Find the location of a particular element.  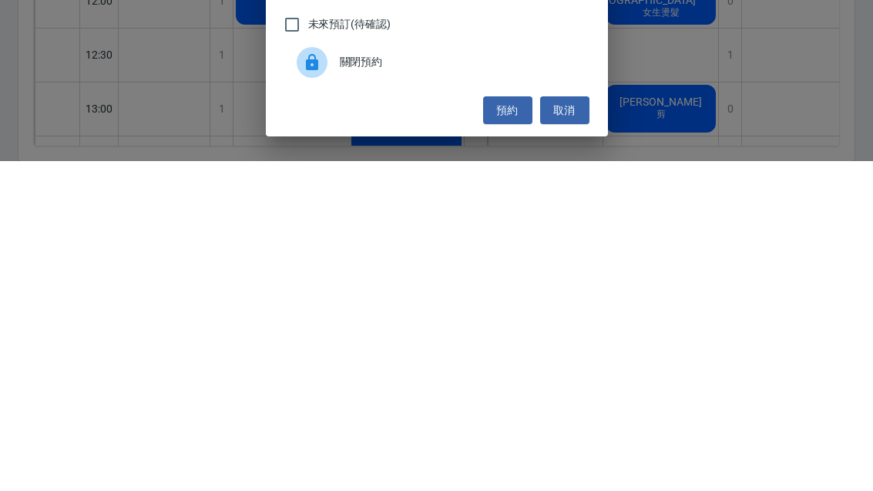

span: 佔用顧客端預約名額 is located at coordinates (357, 321).